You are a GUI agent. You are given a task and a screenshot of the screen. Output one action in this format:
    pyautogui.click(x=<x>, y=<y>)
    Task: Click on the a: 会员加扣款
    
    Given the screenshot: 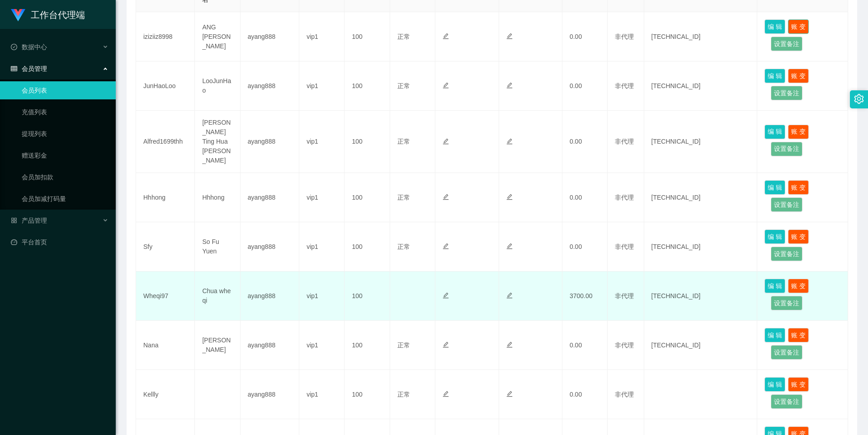 What is the action you would take?
    pyautogui.click(x=65, y=177)
    